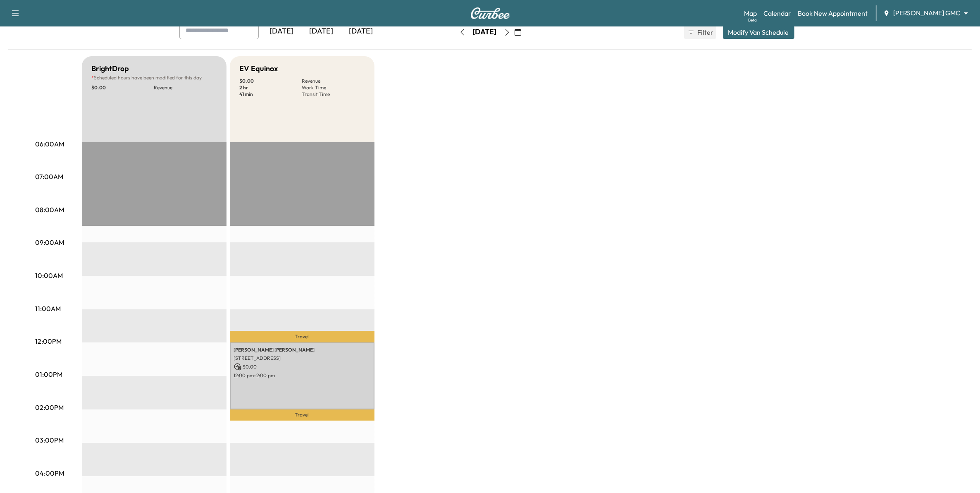 The image size is (980, 493). What do you see at coordinates (752, 20) in the screenshot?
I see `div: Beta` at bounding box center [752, 20].